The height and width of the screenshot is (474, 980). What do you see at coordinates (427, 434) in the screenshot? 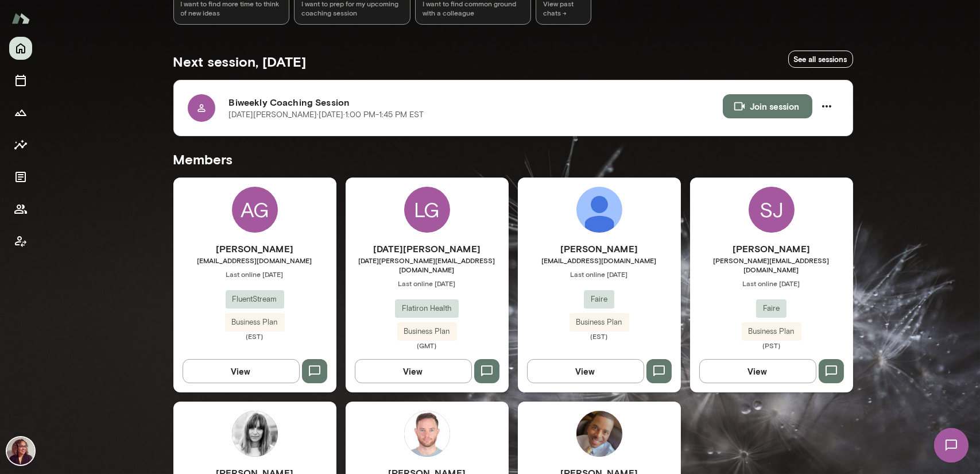
I see `img: Tomas Guevara` at bounding box center [427, 434].